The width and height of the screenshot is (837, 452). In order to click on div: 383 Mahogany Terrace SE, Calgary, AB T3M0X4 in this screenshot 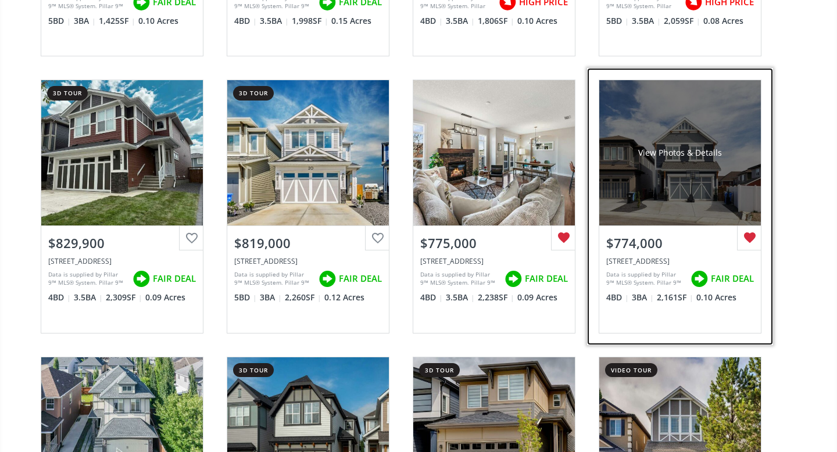, I will do `click(494, 261)`.